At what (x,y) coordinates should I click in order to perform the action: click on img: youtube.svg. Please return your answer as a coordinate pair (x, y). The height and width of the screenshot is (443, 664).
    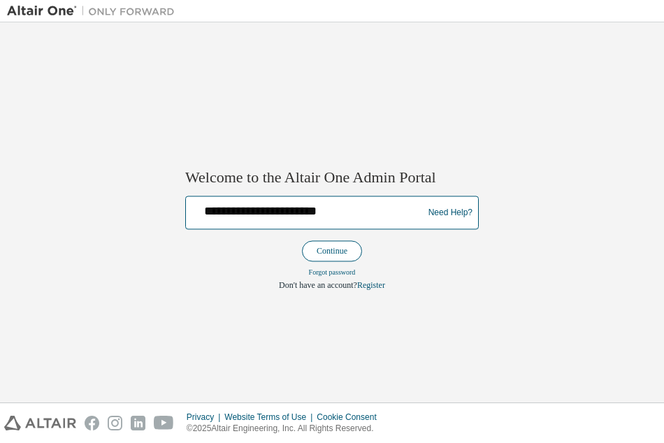
    Looking at the image, I should click on (164, 423).